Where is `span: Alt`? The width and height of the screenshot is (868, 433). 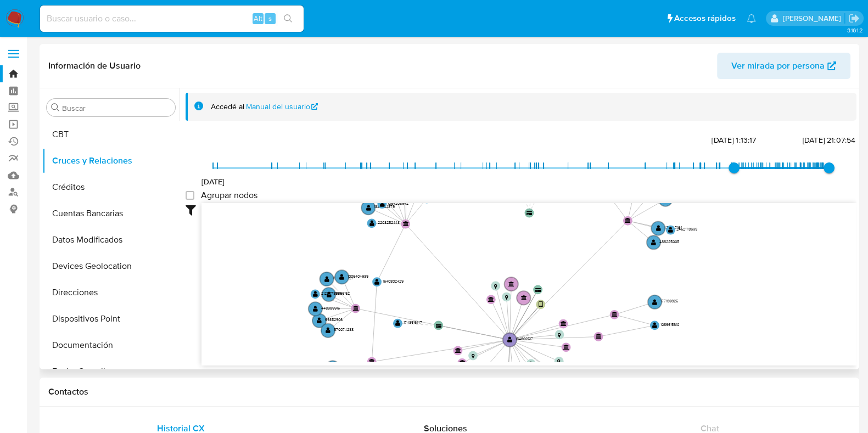 span: Alt is located at coordinates (258, 18).